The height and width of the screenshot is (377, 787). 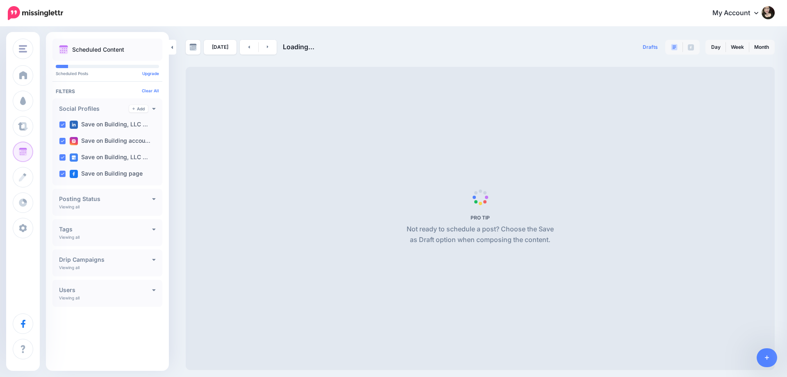 I want to click on img: Missinglettr, so click(x=35, y=13).